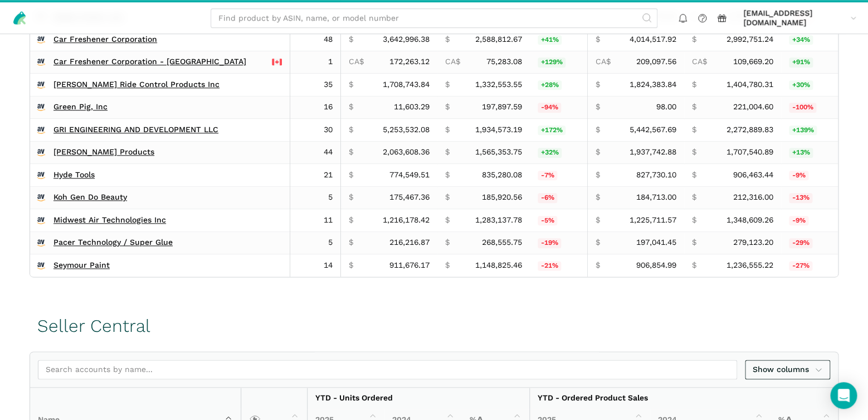 The image size is (868, 420). I want to click on span: 279,123.20, so click(753, 242).